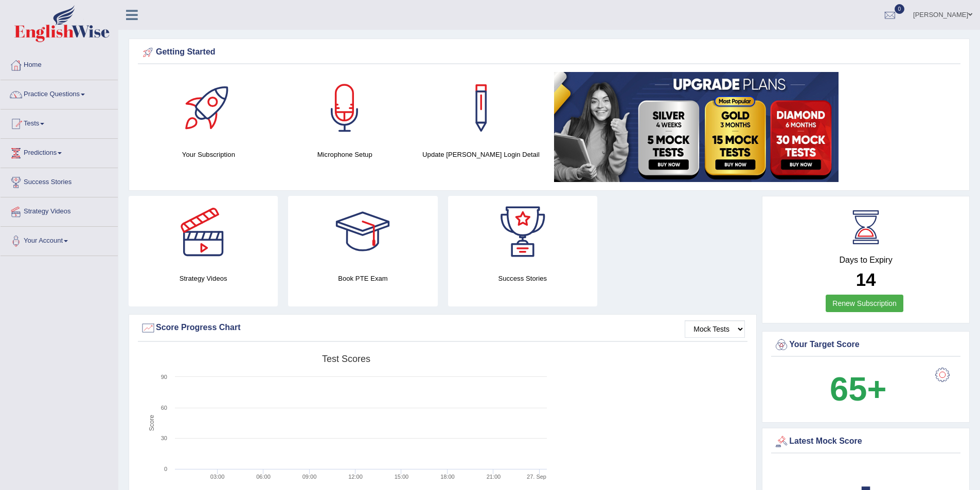 The width and height of the screenshot is (980, 490). Describe the element at coordinates (344, 154) in the screenshot. I see `h4: Microphone Setup` at that location.